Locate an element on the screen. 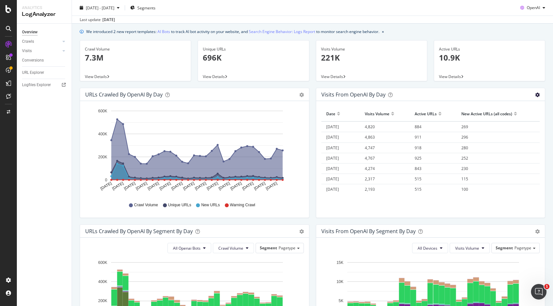  span: 2,193 is located at coordinates (370, 189).